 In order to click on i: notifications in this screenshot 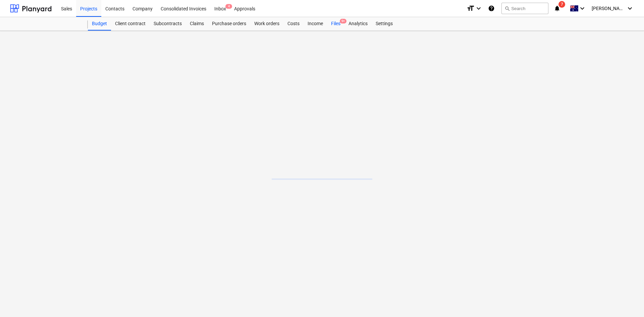, I will do `click(557, 9)`.